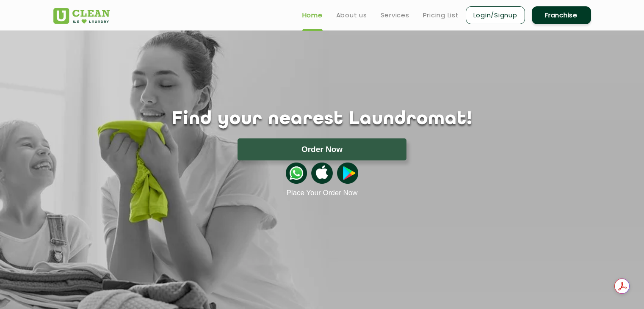  I want to click on h1: Find your nearest Laundromat!, so click(322, 119).